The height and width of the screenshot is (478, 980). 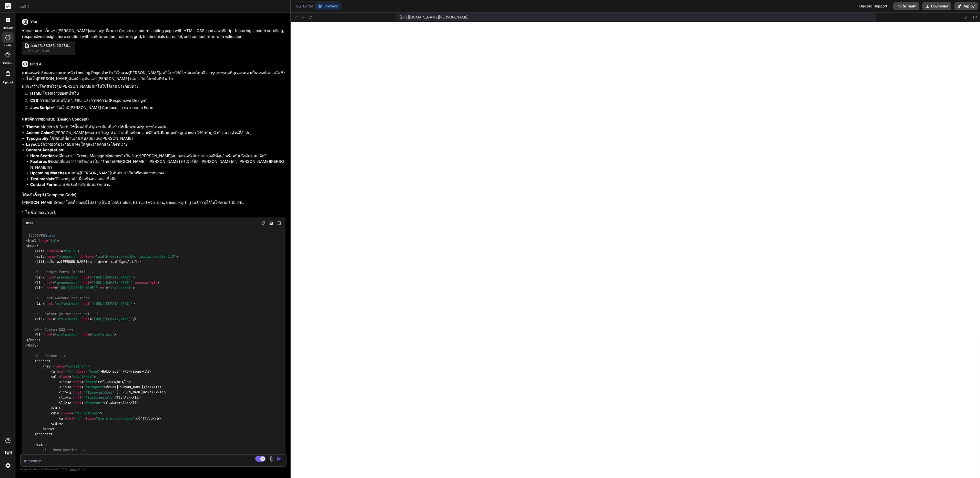 What do you see at coordinates (8, 82) in the screenshot?
I see `label: Upload` at bounding box center [8, 82].